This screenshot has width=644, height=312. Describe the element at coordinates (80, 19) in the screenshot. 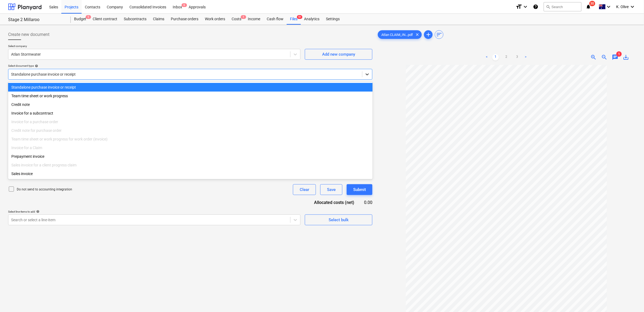

I see `div: Budget` at that location.